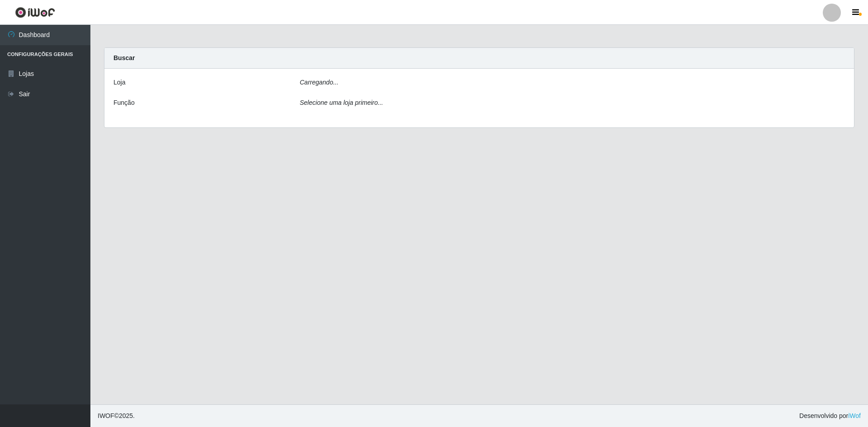 The image size is (868, 427). I want to click on i: Carregando..., so click(319, 82).